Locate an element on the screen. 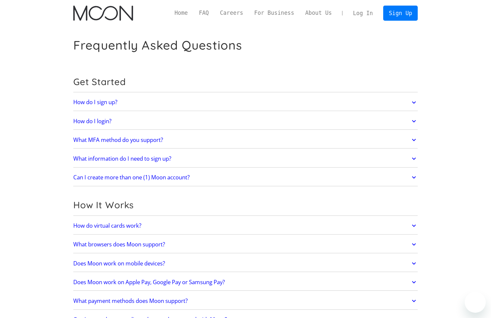 The width and height of the screenshot is (491, 318). a: Home is located at coordinates (181, 13).